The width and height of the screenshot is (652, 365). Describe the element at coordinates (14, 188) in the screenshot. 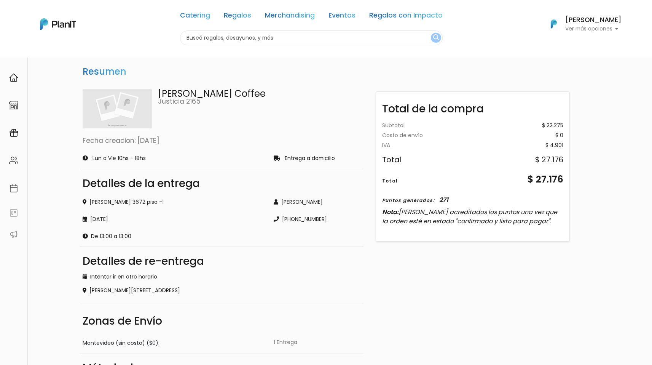

I see `img: calendar-87d922413cdce8b2cf7b7f5f62616a5cf9e4887200fb71536465627b3292af00.svg` at that location.